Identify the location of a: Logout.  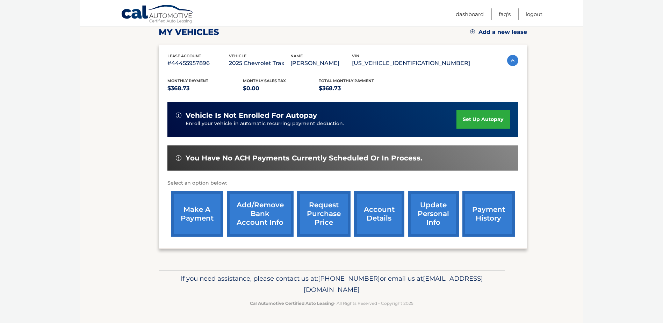
(534, 14).